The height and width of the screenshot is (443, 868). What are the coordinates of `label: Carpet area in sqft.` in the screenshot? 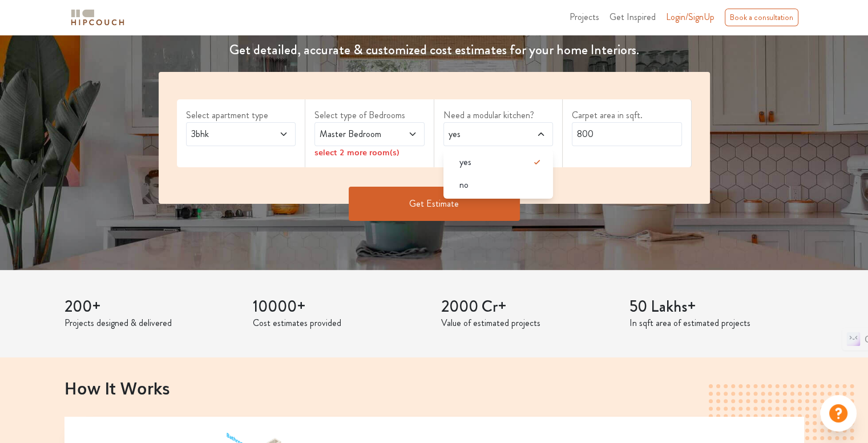 It's located at (627, 116).